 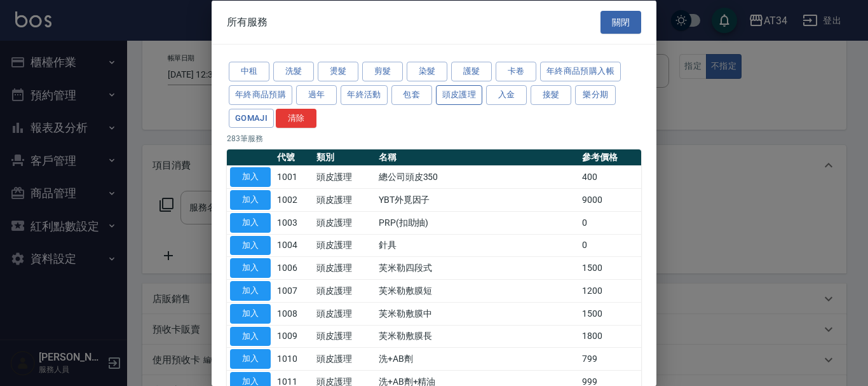 What do you see at coordinates (293, 222) in the screenshot?
I see `td: 1003` at bounding box center [293, 222].